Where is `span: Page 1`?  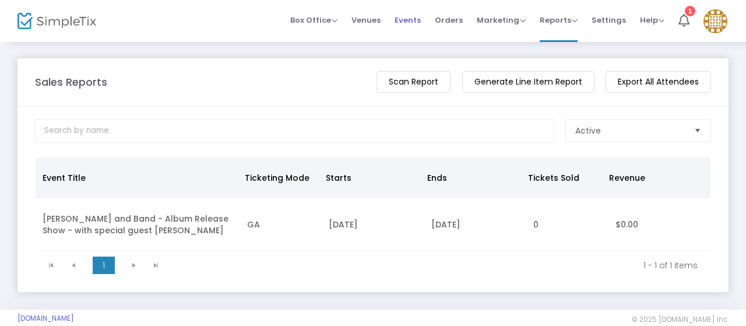 span: Page 1 is located at coordinates (104, 265).